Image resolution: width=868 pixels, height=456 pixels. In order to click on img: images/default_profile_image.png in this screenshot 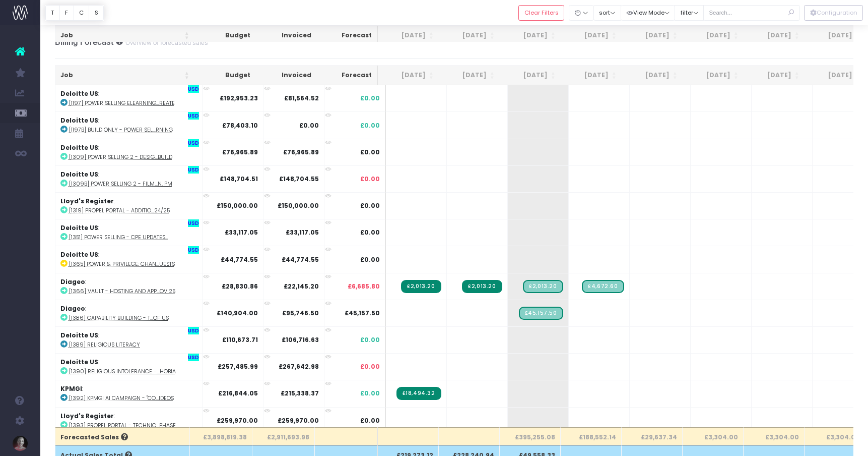, I will do `click(20, 443)`.